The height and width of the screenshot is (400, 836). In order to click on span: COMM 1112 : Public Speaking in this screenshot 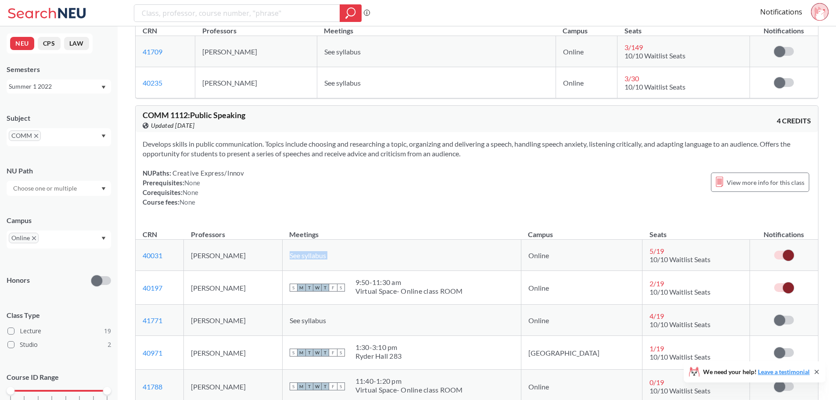, I will do `click(194, 115)`.